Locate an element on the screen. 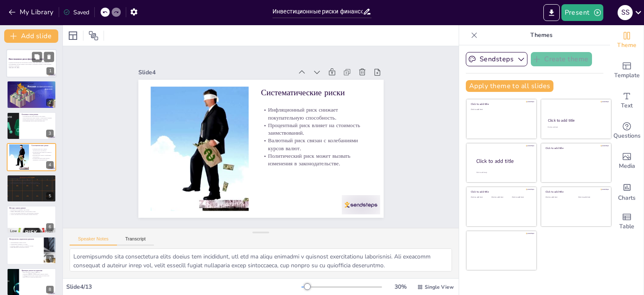 The height and width of the screenshot is (295, 644). p: Неопределенность на финансовых рынках. is located at coordinates (32, 90).